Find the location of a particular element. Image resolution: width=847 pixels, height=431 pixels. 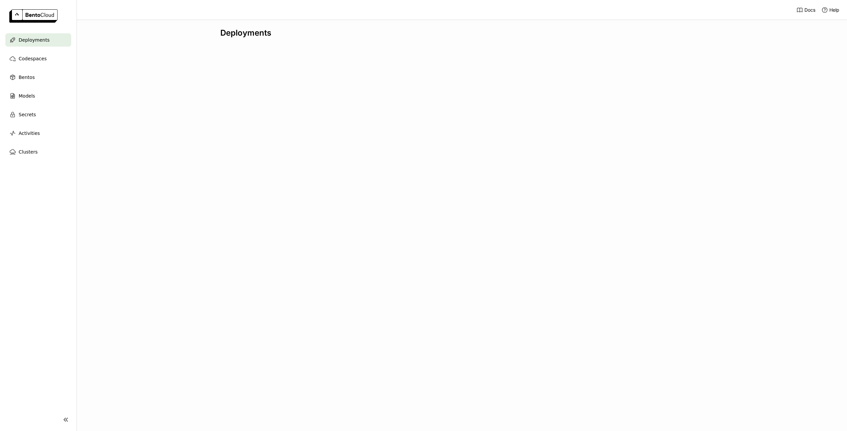

a: Clusters is located at coordinates (38, 152).